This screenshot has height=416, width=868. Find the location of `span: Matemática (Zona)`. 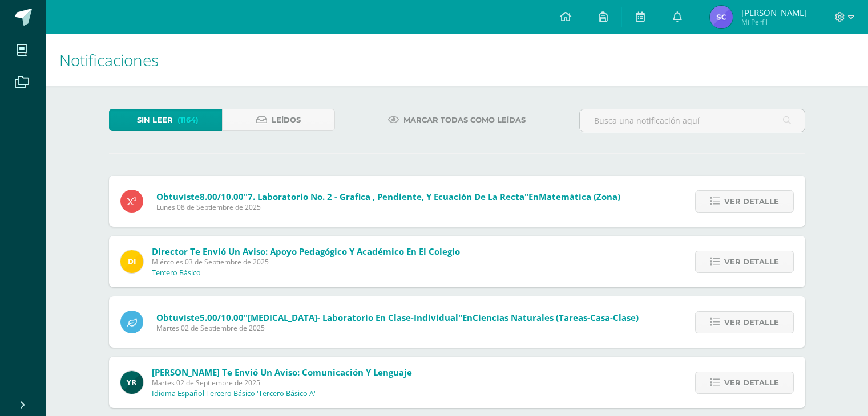

span: Matemática (Zona) is located at coordinates (579, 197).